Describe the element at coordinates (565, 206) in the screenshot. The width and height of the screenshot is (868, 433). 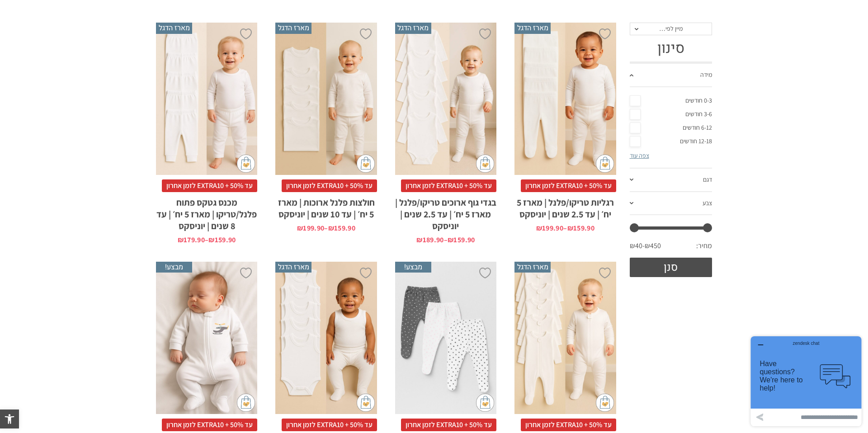
I see `h2: רגליות טריקו/פלנל | מארז 5 יח׳ | עד 2.5 שנים | יוניסקס` at that location.